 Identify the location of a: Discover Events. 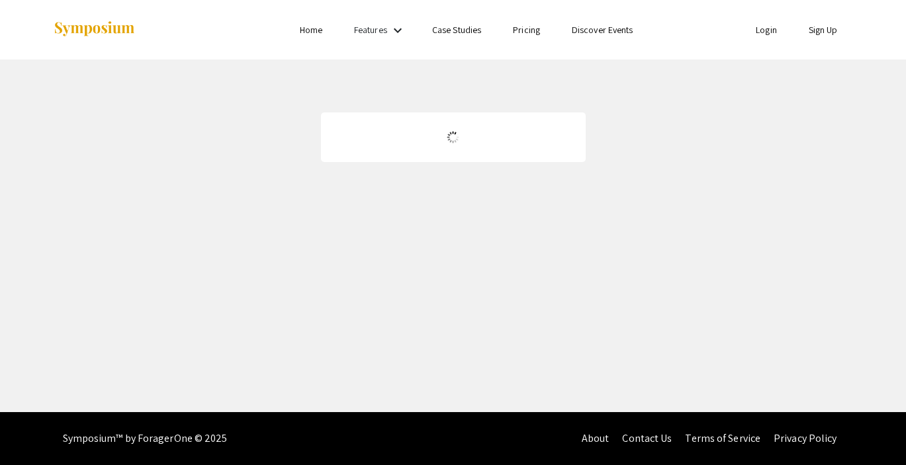
(602, 30).